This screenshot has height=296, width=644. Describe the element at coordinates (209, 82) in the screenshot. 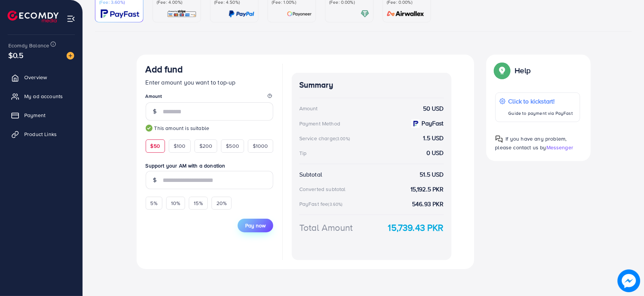

I see `p: Enter amount you want to top-up` at that location.